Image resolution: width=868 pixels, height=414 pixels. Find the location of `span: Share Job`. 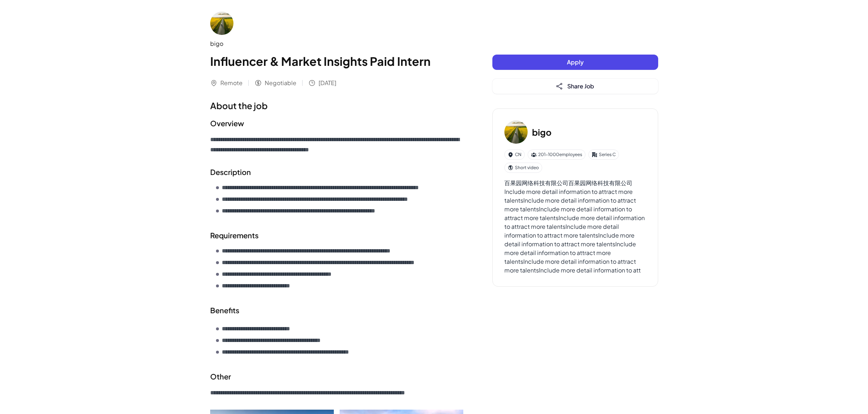

span: Share Job is located at coordinates (580, 86).